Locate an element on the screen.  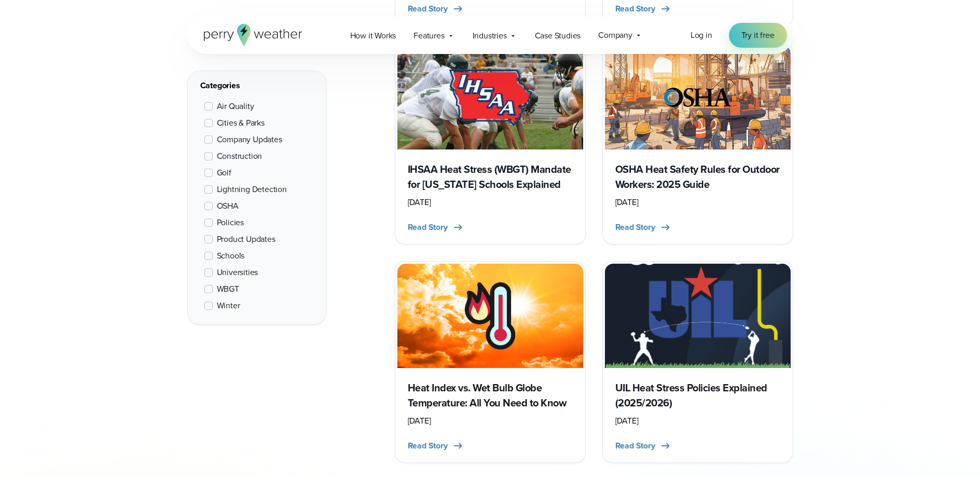
img: IHSAA Heat Stress WBGT is located at coordinates (491, 97).